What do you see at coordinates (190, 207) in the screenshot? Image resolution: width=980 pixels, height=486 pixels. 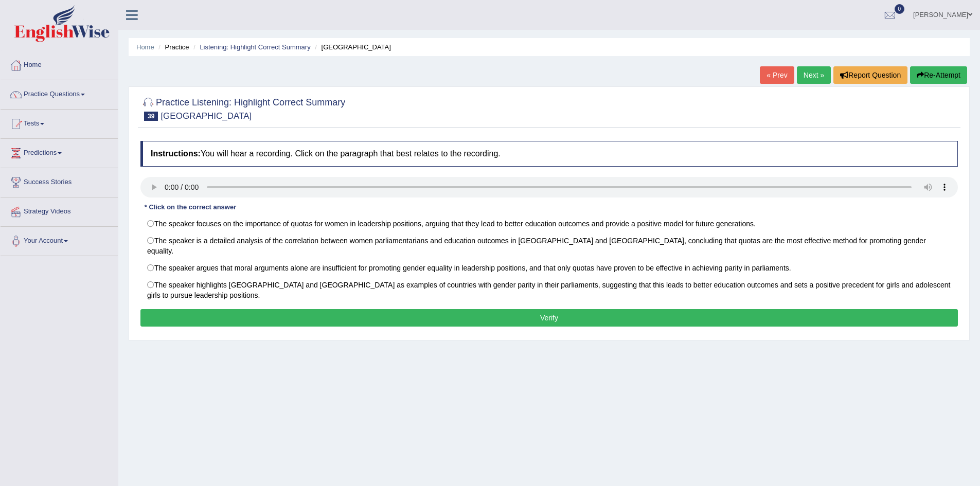 I see `div: * Click on the correct answer` at bounding box center [190, 207].